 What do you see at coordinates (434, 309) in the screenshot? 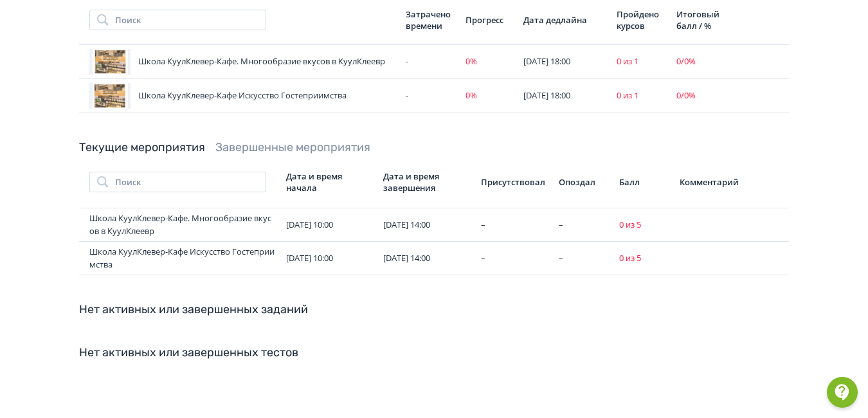
I see `div: Нет активных или завершенных заданий` at bounding box center [434, 309].